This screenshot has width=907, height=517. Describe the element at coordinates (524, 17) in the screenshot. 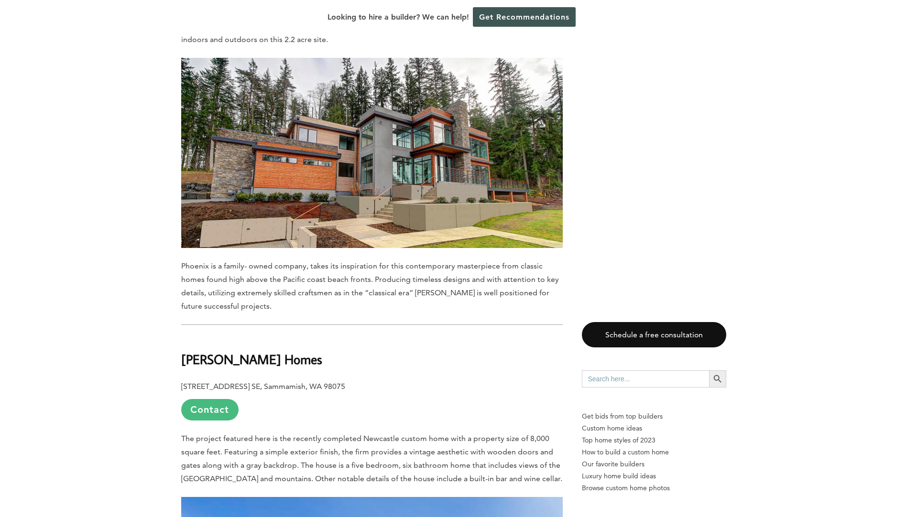

I see `a: Get Recommendations` at that location.